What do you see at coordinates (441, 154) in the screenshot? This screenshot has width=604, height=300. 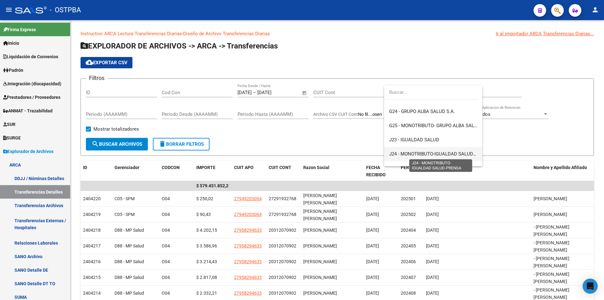 I see `span: J24 - MONOTRIBUTO-IGUALDAD SALUD-PRENSA` at bounding box center [441, 154].